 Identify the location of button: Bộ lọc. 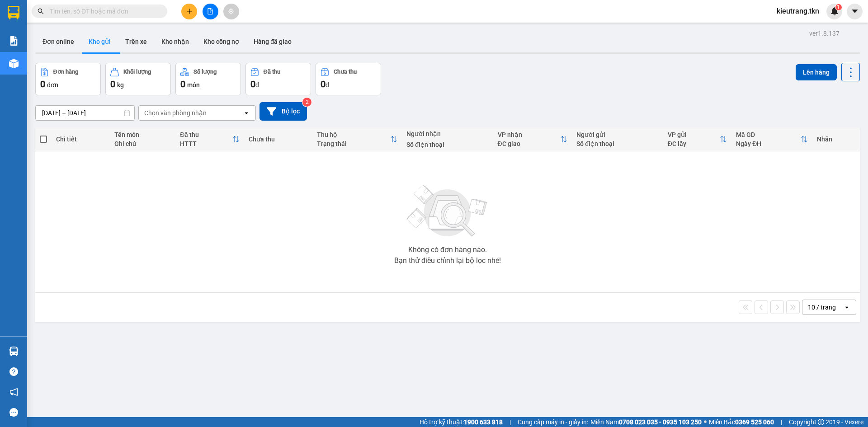
(283, 112).